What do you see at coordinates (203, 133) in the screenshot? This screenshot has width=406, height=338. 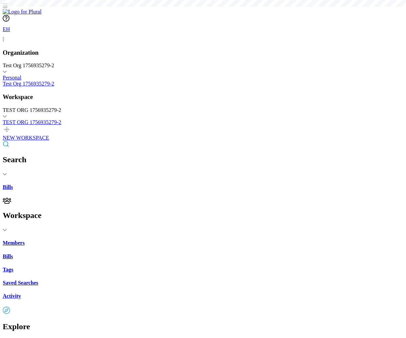 I see `a: NEW WORKSPACE` at bounding box center [203, 133].